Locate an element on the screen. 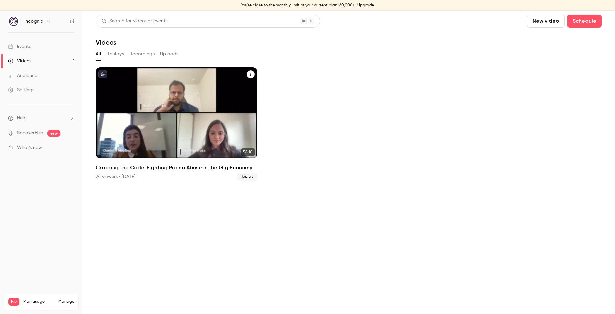  button: Schedule is located at coordinates (584, 21).